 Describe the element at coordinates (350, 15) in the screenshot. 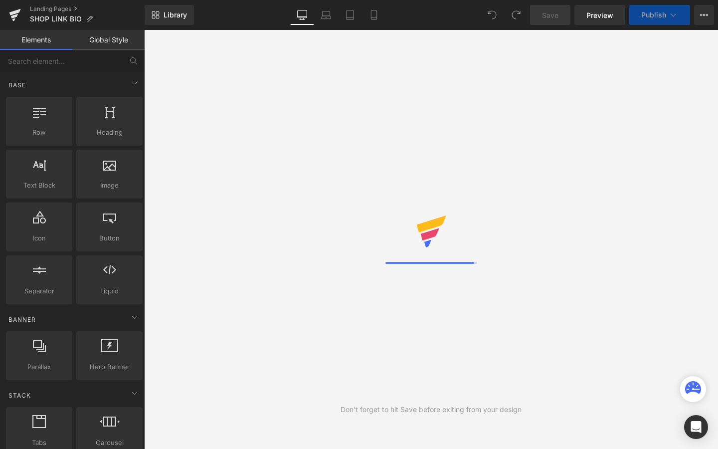

I see `a: Tablet` at that location.